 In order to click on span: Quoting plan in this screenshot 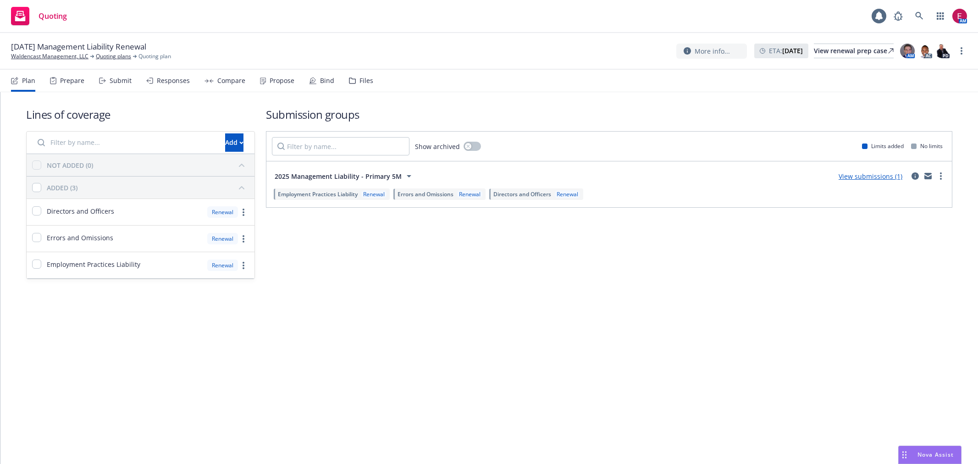, I will do `click(155, 56)`.